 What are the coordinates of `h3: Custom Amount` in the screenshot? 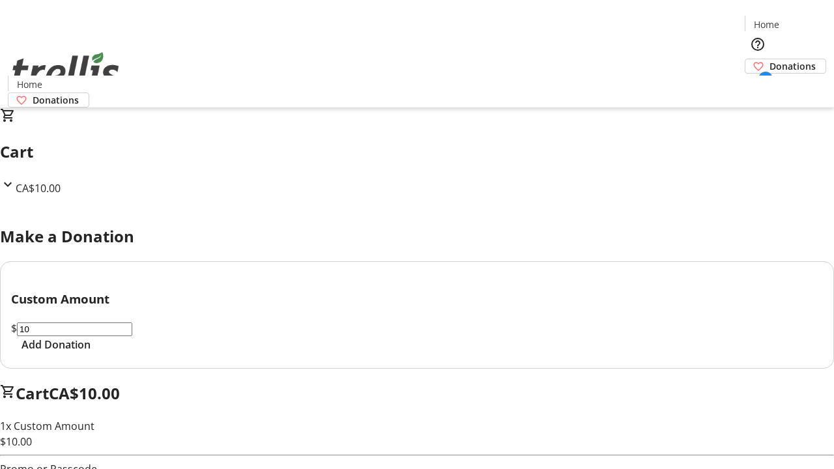 It's located at (417, 299).